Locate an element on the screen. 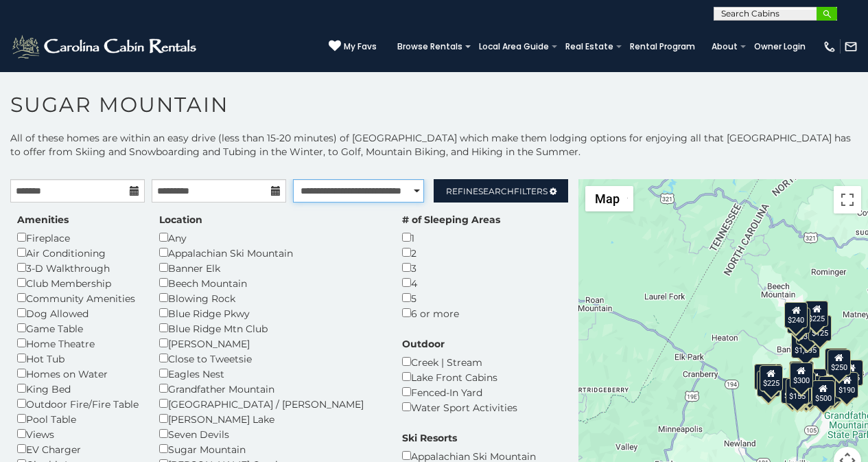  div: 6 or more is located at coordinates (451, 313).